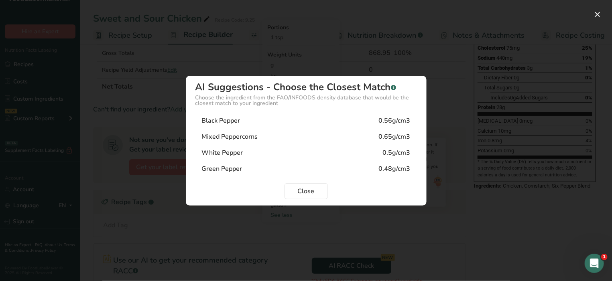  I want to click on div: 0.48g/cm3, so click(394, 169).